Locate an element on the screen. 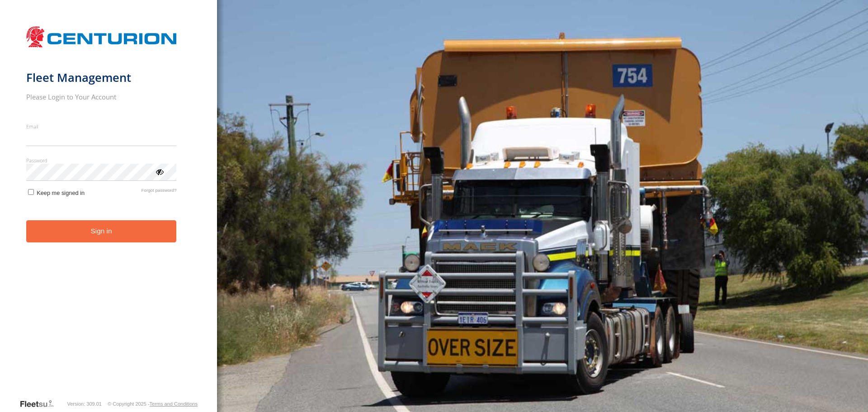 Image resolution: width=868 pixels, height=412 pixels. img: Centurion Transport is located at coordinates (101, 36).